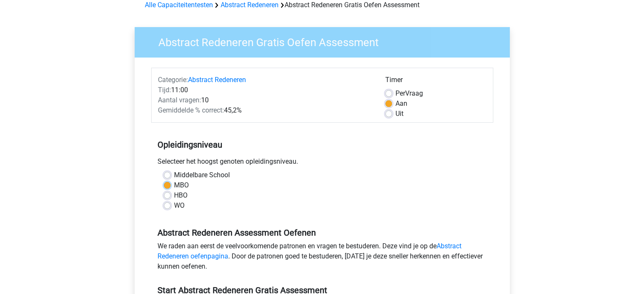  What do you see at coordinates (265, 90) in the screenshot?
I see `div: 11:00` at bounding box center [265, 90].